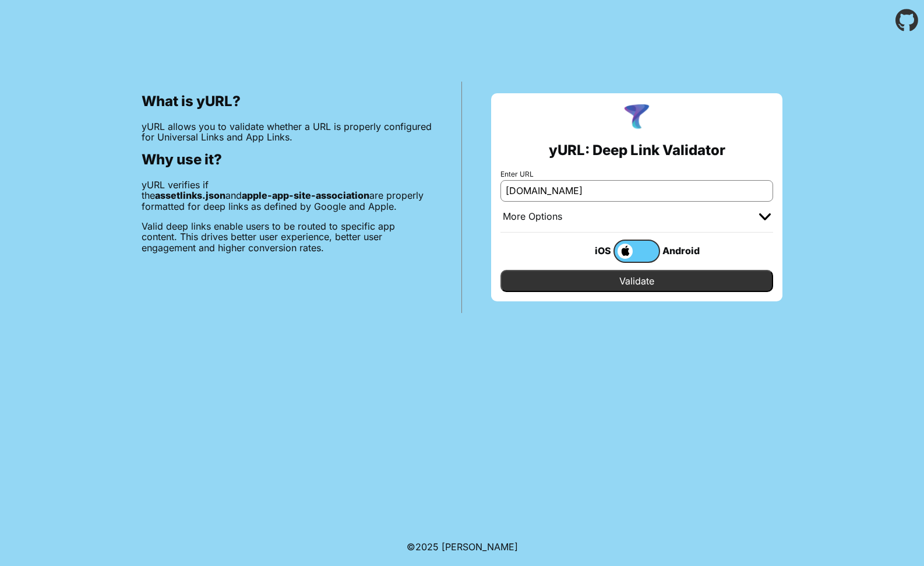  I want to click on h2: yURL: Deep Link Validator, so click(637, 150).